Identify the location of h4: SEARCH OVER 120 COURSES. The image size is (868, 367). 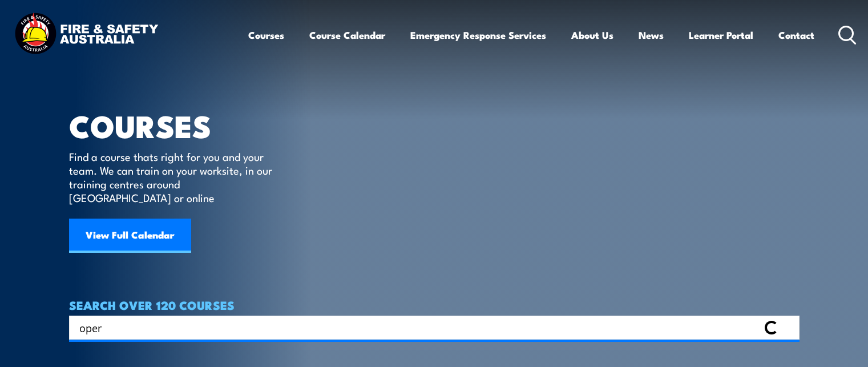
(435, 305).